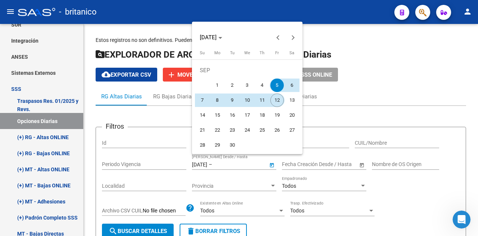 This screenshot has height=236, width=478. I want to click on span: Th, so click(262, 53).